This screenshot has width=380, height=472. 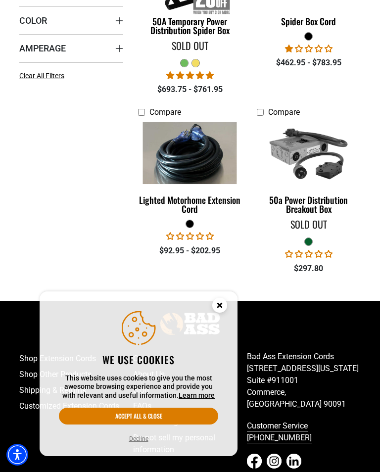 What do you see at coordinates (76, 374) in the screenshot?
I see `a: Shop Other Products` at bounding box center [76, 374].